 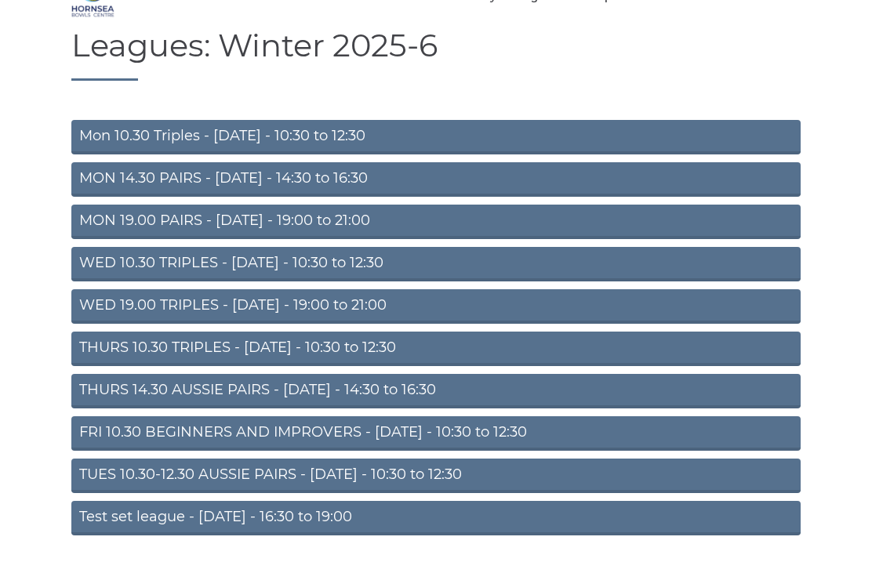 I want to click on h1: Leagues: Winter 2025-6, so click(x=436, y=54).